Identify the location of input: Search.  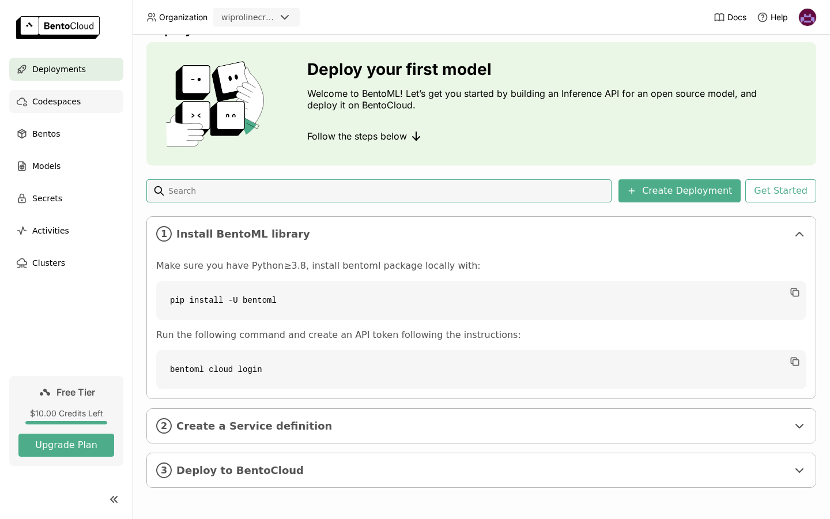
(387, 191).